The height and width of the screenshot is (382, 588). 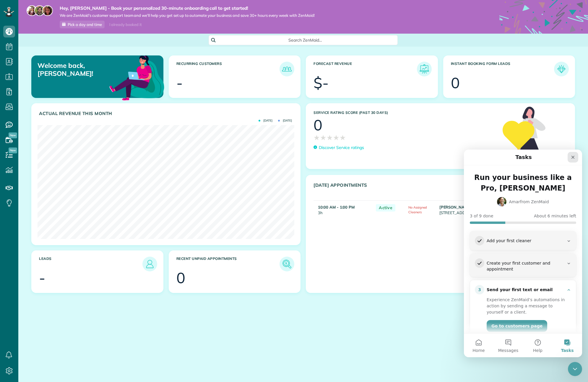 I want to click on img: jorge-587dff0eeaa6aab1f244e6dc62b8924c3b6ad411094392a53c71c6c4a576187d.jpg, so click(x=40, y=10).